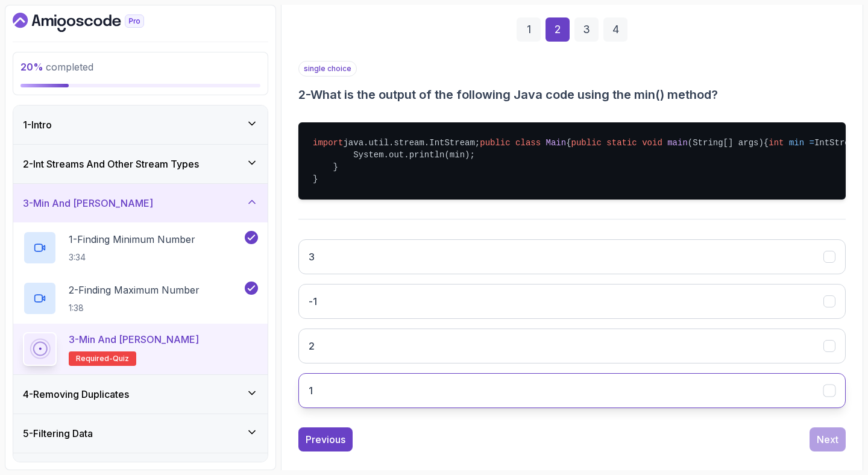 The image size is (868, 475). Describe the element at coordinates (572, 95) in the screenshot. I see `h3: 2 - What is the output of the following Java code using the min() method?` at that location.